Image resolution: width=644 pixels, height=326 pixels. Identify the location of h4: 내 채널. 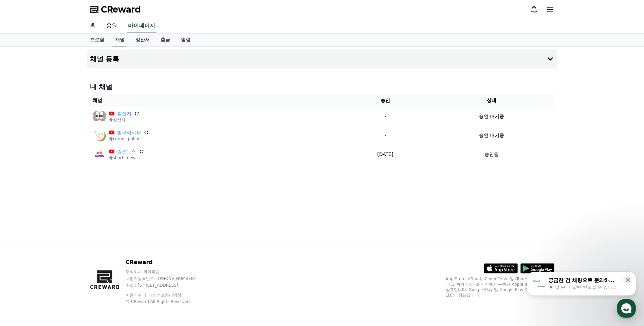
(322, 87).